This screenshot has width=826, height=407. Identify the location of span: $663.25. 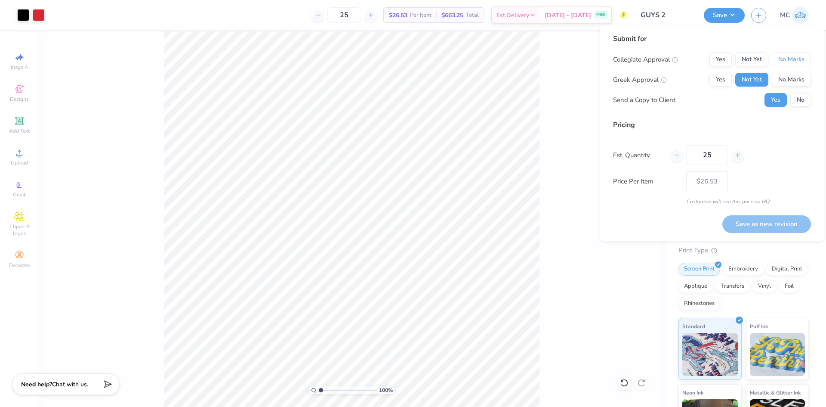
(452, 15).